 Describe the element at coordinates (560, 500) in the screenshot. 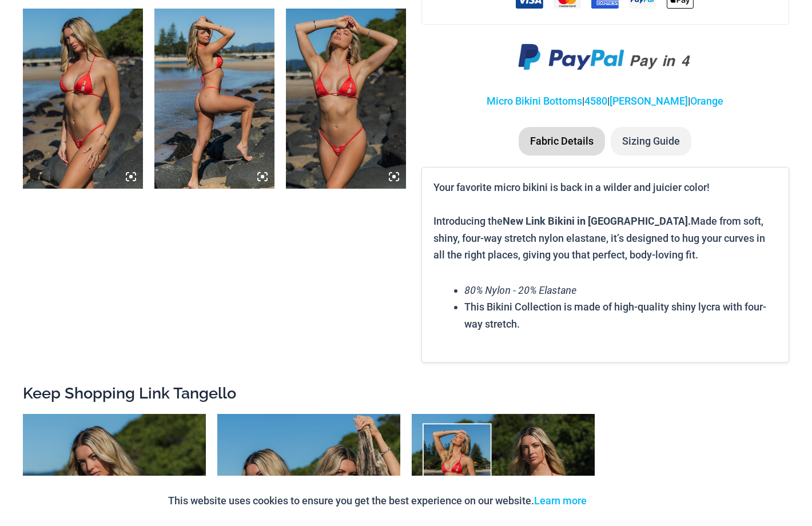

I see `a: Learn more` at that location.